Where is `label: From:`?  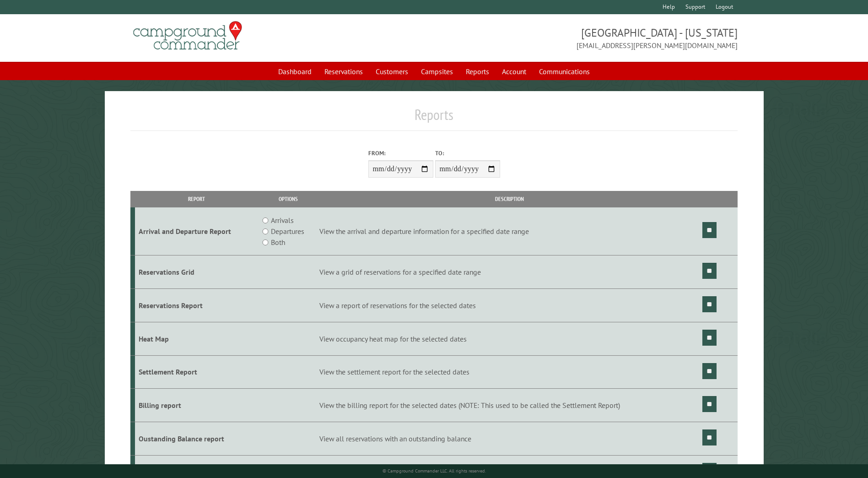 label: From: is located at coordinates (401, 153).